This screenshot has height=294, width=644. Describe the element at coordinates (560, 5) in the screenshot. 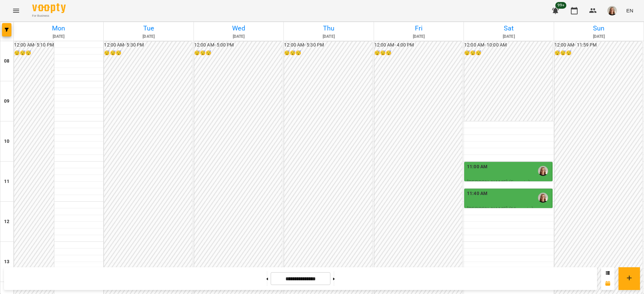

I see `span: 99+` at that location.